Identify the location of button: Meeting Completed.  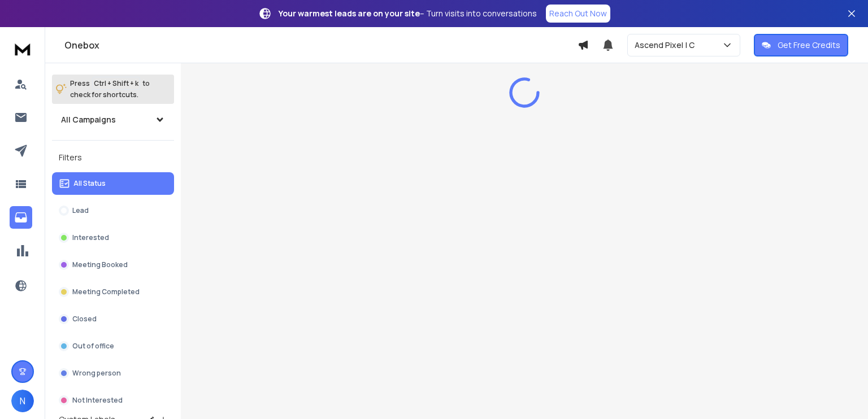
(113, 292).